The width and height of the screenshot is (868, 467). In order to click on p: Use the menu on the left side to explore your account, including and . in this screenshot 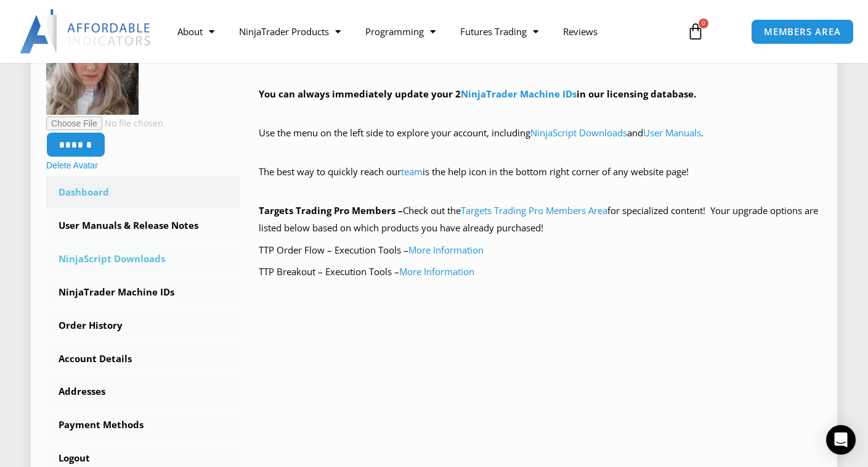, I will do `click(541, 142)`.